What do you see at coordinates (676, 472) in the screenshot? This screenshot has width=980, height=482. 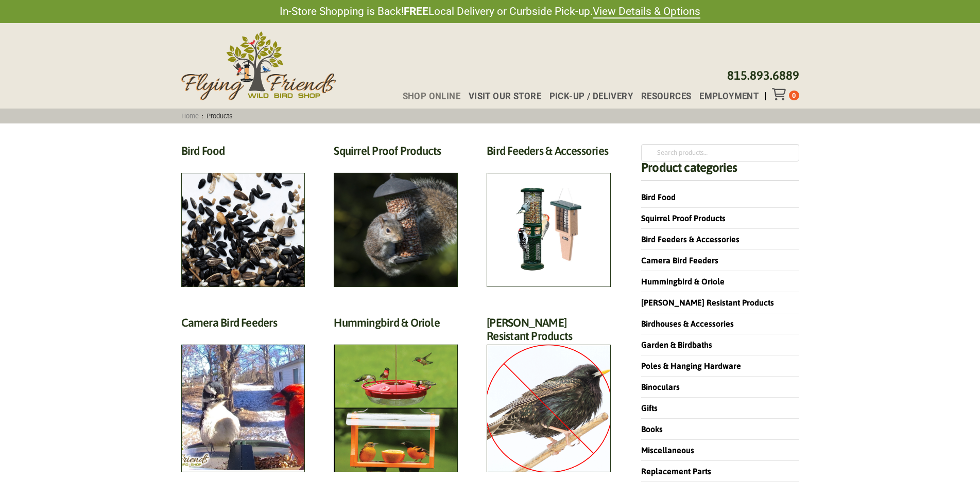 I see `a: Replacement Parts` at bounding box center [676, 472].